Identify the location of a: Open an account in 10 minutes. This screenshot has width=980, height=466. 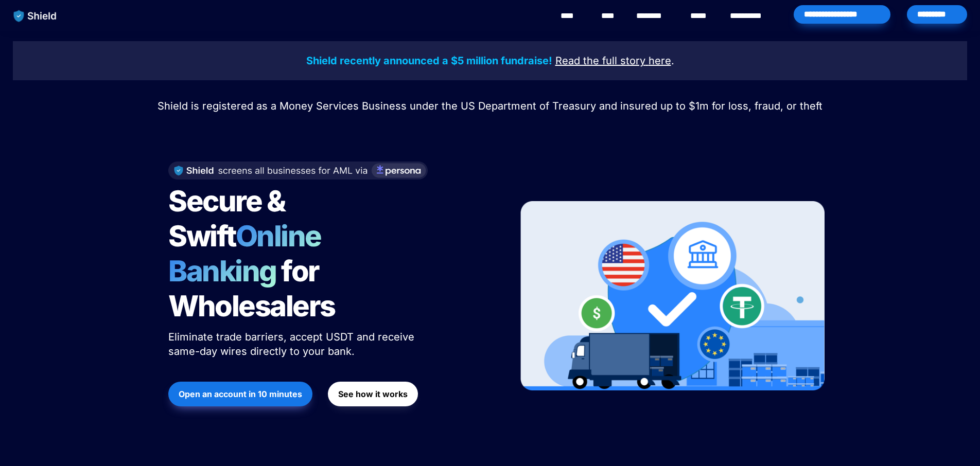
(241, 393).